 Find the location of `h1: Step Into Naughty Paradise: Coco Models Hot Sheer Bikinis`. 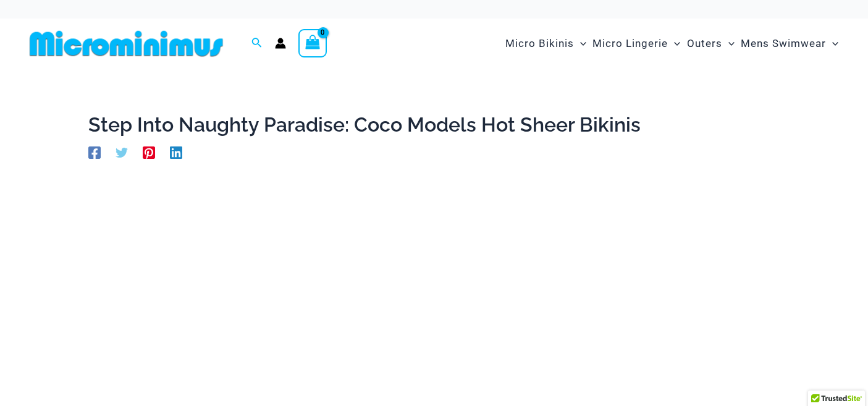

h1: Step Into Naughty Paradise: Coco Models Hot Sheer Bikinis is located at coordinates (434, 125).